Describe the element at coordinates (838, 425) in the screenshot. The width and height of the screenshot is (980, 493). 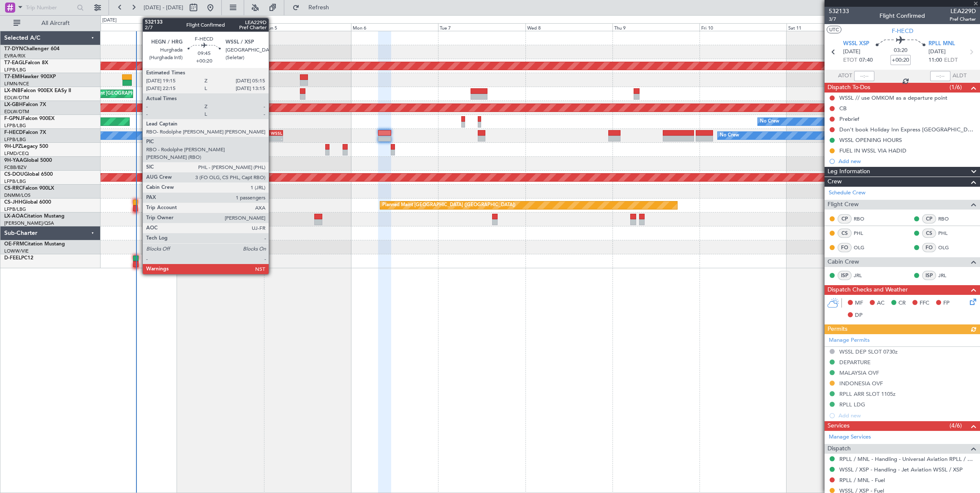
I see `span: Services` at that location.